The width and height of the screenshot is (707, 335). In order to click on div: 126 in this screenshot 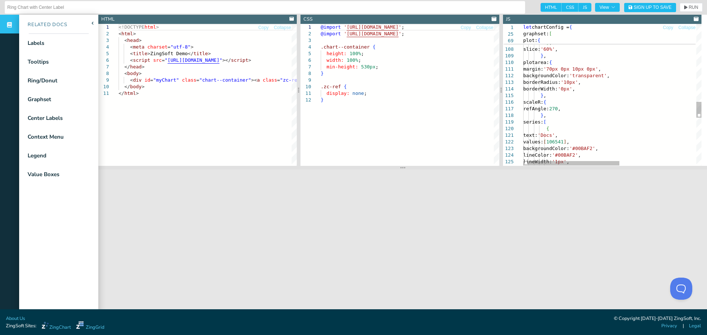, I will do `click(508, 169)`.